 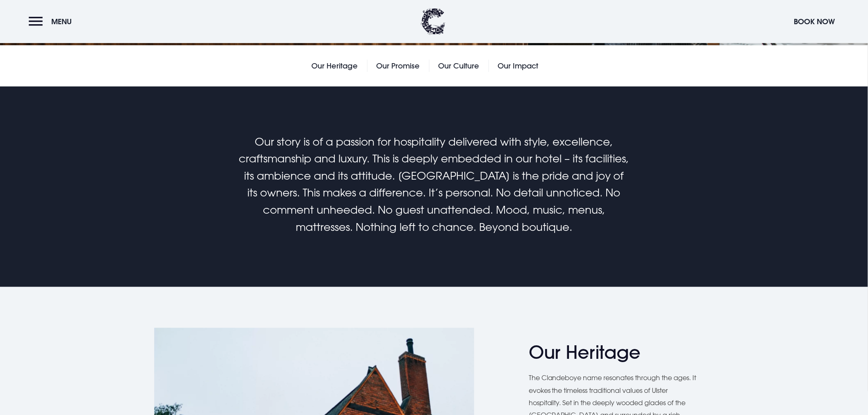 What do you see at coordinates (61, 22) in the screenshot?
I see `span: Menu` at bounding box center [61, 22].